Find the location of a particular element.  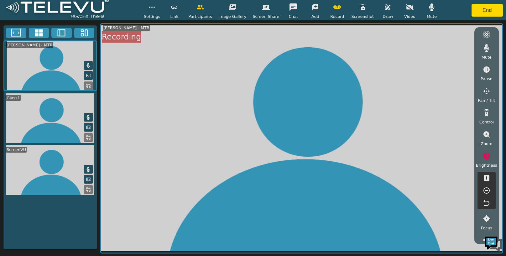

span: Link is located at coordinates (174, 16).